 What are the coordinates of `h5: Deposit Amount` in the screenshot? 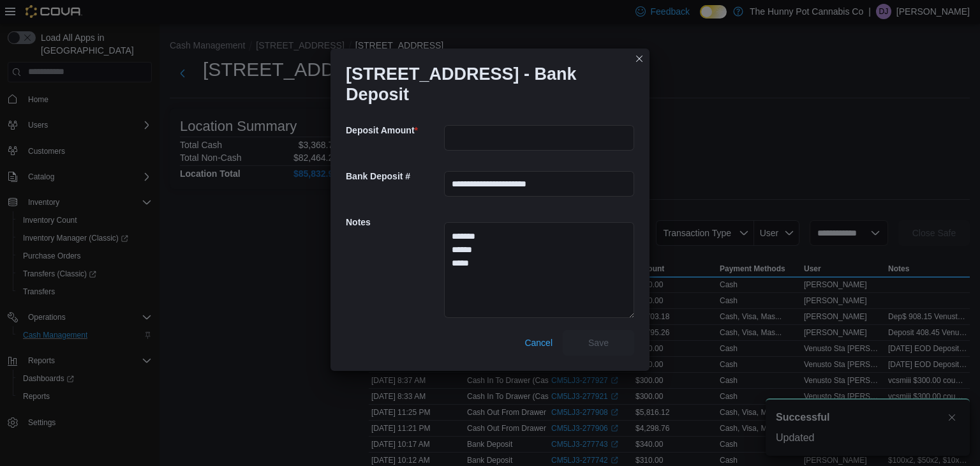 It's located at (394, 130).